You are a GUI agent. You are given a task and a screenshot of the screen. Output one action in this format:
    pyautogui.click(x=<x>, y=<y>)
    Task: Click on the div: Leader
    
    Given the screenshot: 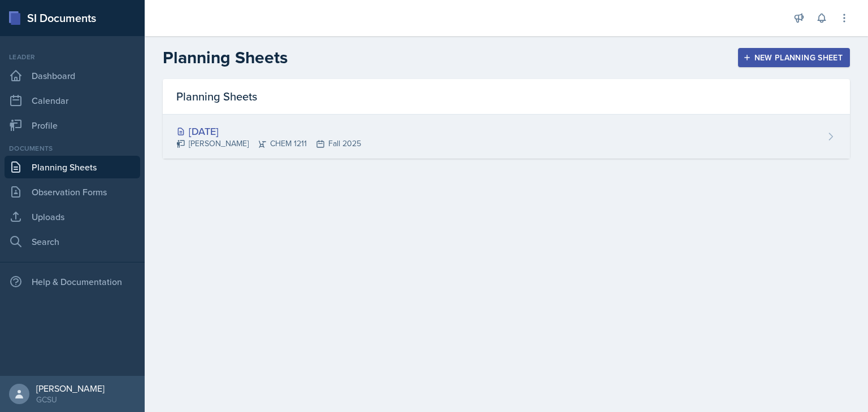 What is the action you would take?
    pyautogui.click(x=73, y=57)
    